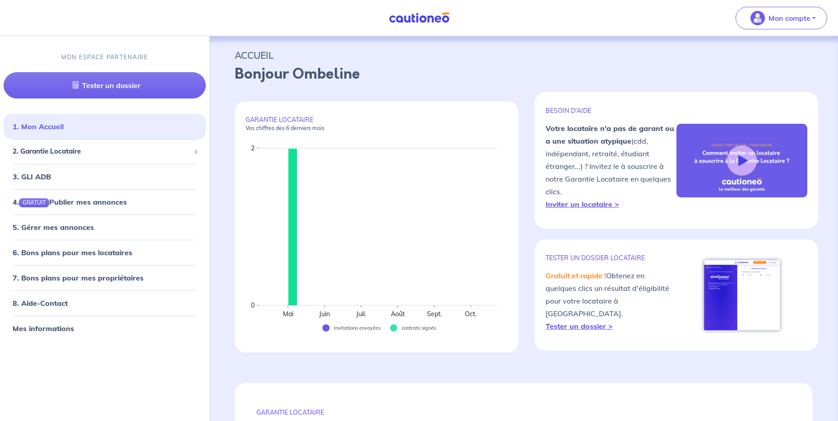  Describe the element at coordinates (105, 303) in the screenshot. I see `div: 8. Aide-Contact` at that location.